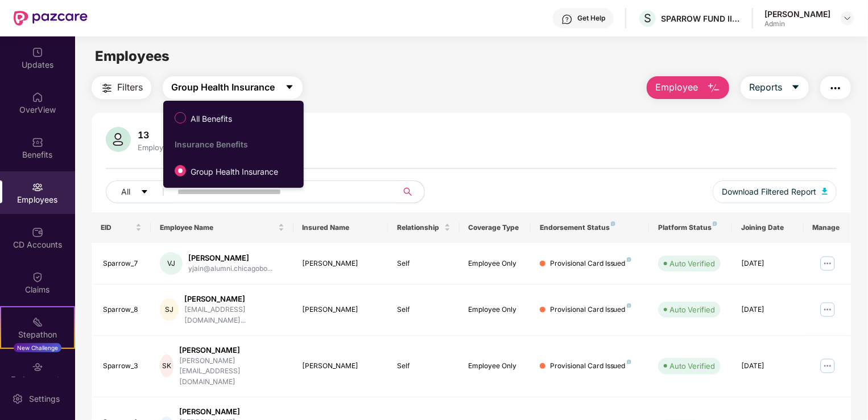 This screenshot has width=868, height=420. What do you see at coordinates (847, 18) in the screenshot?
I see `img: svg+xml;base64,PHN2ZyBpZD0iRHJvcGRvd24tMzJ4MzIiIHhtbG5zPSJodHRwOi8vd3d3LnczLm9yZy8yMDAwL3N2ZyIgd2...` at bounding box center [847, 18].